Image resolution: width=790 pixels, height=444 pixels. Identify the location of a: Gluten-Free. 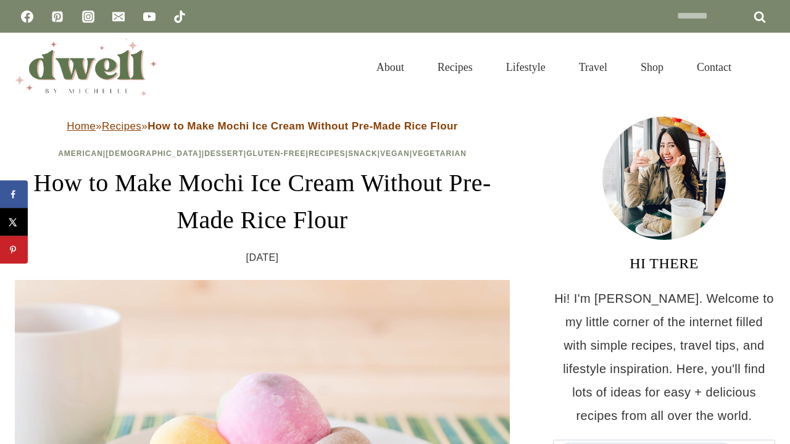
(276, 154).